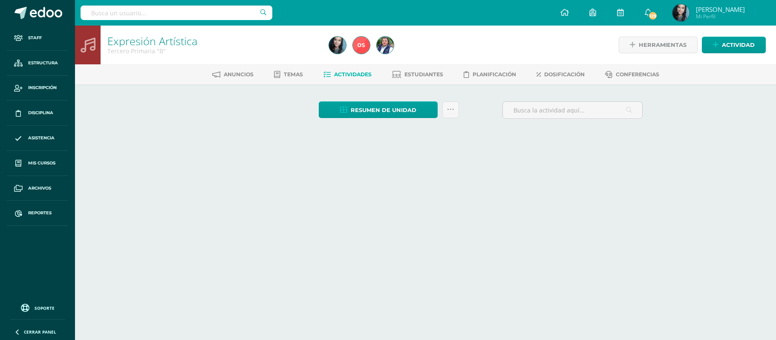 Image resolution: width=776 pixels, height=340 pixels. I want to click on span: Actividades, so click(353, 74).